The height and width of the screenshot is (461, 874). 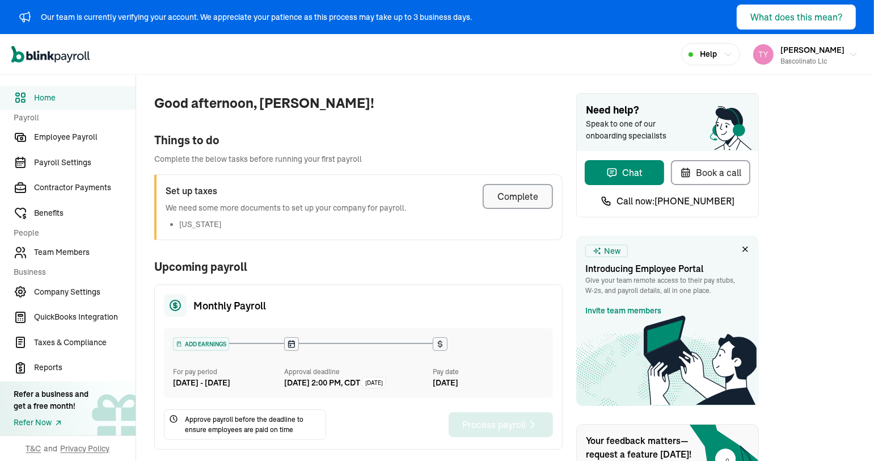 I want to click on div: Refer a business and get a free month!, so click(x=51, y=400).